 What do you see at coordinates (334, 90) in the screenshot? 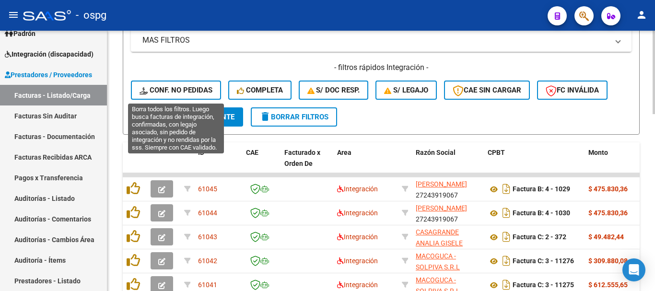
I see `button: S/ Doc Resp.` at bounding box center [334, 90].